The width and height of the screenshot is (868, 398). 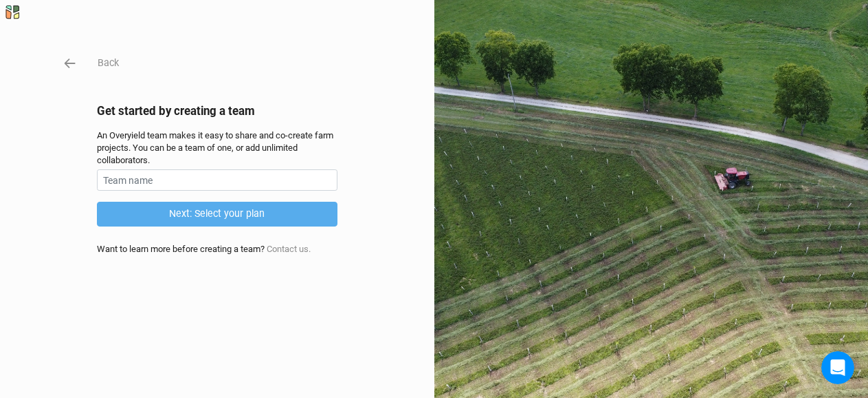 I want to click on div: An Overyield team makes it easy to share and co-create farm projects. You can be a team of one, o..., so click(x=217, y=148).